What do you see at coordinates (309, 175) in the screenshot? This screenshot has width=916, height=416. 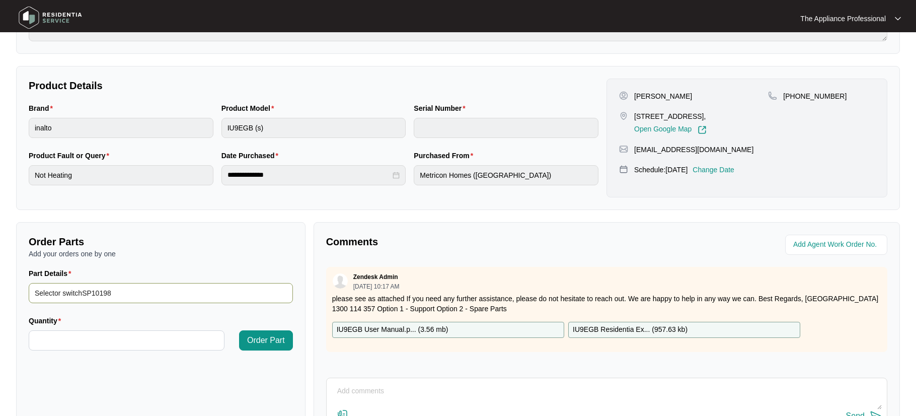 I see `input: Date Purchased` at bounding box center [309, 175].